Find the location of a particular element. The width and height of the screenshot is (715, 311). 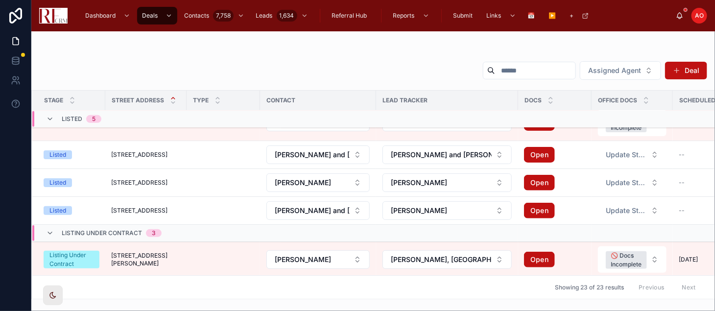

span: Submit is located at coordinates (463, 16).